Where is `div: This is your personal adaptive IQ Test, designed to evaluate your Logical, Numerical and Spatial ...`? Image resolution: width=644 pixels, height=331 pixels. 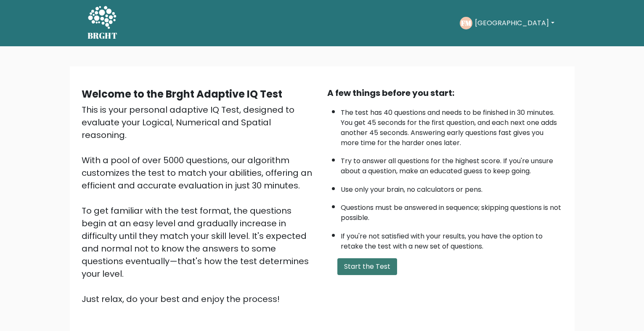 div: This is your personal adaptive IQ Test, designed to evaluate your Logical, Numerical and Spatial ... is located at coordinates (200, 205).